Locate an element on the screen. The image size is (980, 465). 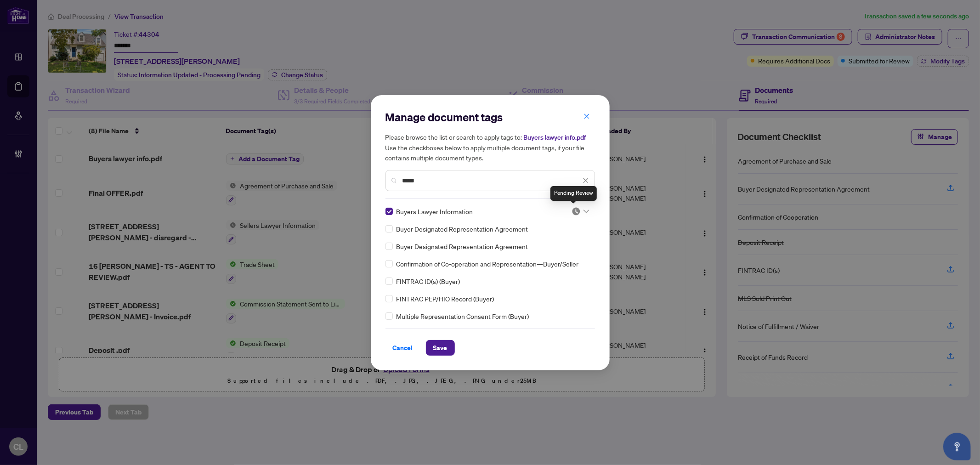
button: Open asap is located at coordinates (957, 446).